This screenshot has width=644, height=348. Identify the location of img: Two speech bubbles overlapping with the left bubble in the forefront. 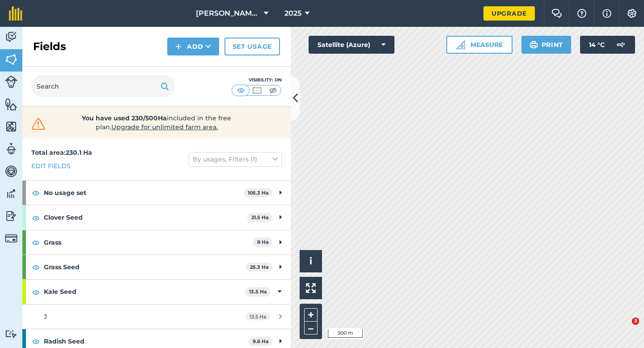
(557, 14).